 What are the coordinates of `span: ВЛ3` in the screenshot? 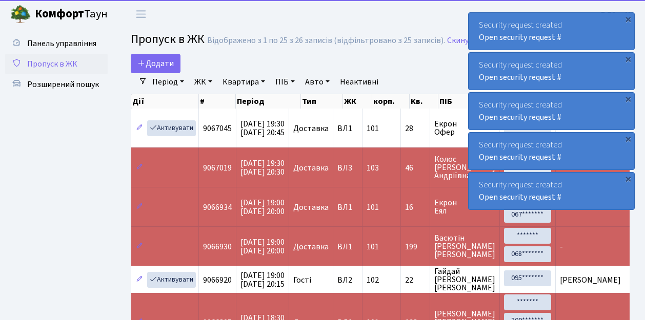 It's located at (348, 168).